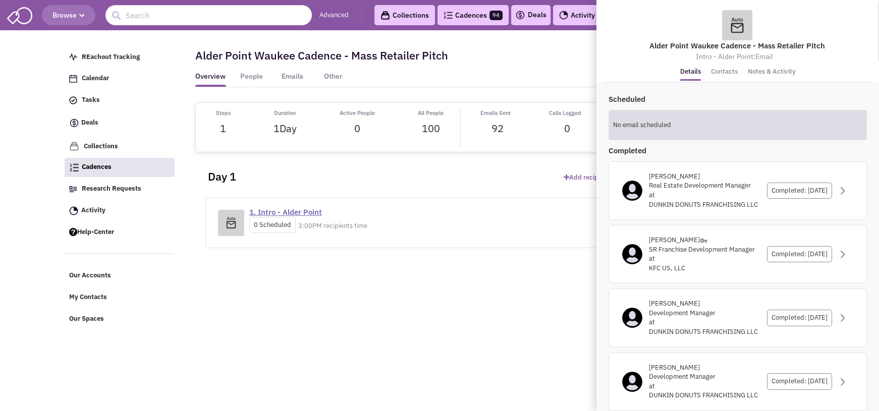 The width and height of the screenshot is (879, 411). What do you see at coordinates (724, 72) in the screenshot?
I see `a: Contacts` at bounding box center [724, 72].